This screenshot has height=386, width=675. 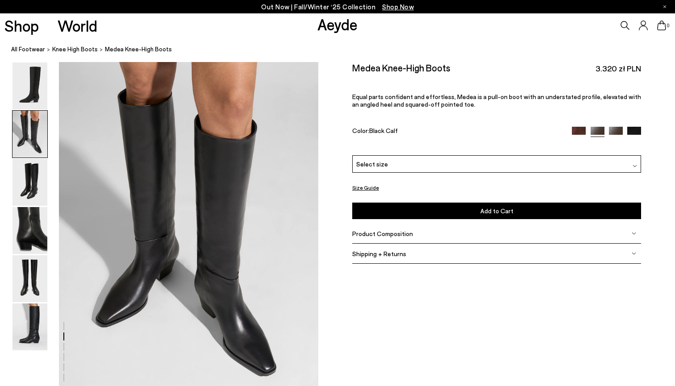 What do you see at coordinates (30, 230) in the screenshot?
I see `img: Medea Knee-High Boots - Image 4` at bounding box center [30, 230].